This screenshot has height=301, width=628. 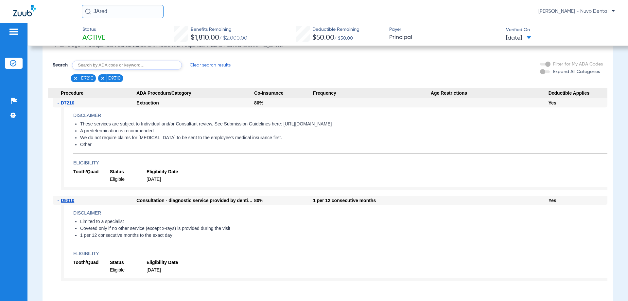 I want to click on span: Age Restrictions, so click(x=490, y=93).